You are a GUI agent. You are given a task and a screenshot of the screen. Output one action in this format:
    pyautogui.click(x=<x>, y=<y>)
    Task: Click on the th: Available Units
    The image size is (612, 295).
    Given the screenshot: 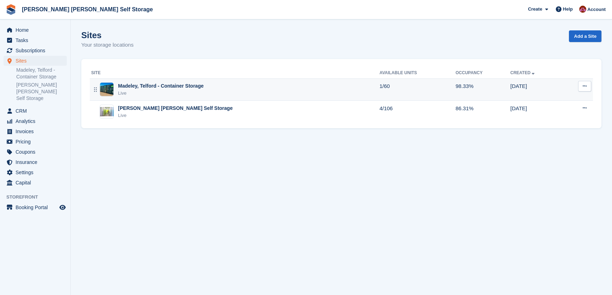 What is the action you would take?
    pyautogui.click(x=418, y=73)
    